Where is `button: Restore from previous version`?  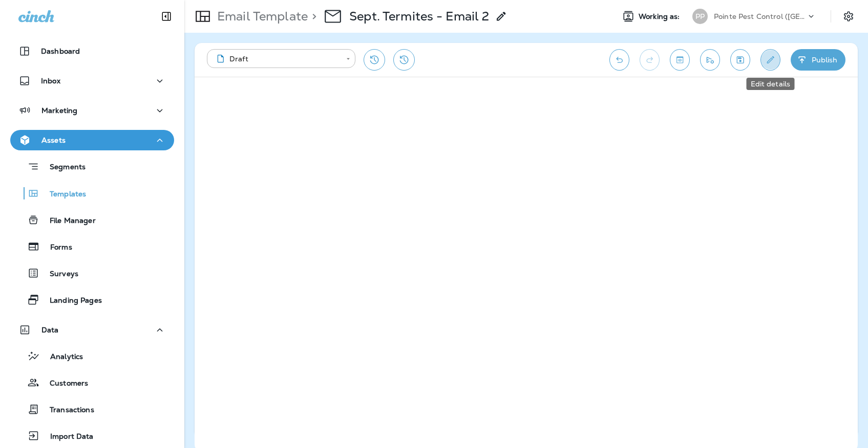 button: Restore from previous version is located at coordinates (374, 60).